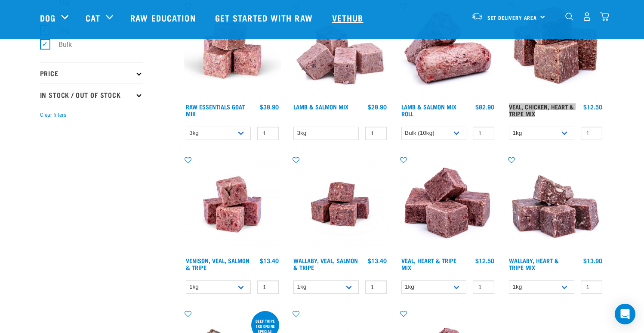 The height and width of the screenshot is (333, 644). Describe the element at coordinates (326, 263) in the screenshot. I see `a: Wallaby, Veal, Salmon & Tripe` at that location.